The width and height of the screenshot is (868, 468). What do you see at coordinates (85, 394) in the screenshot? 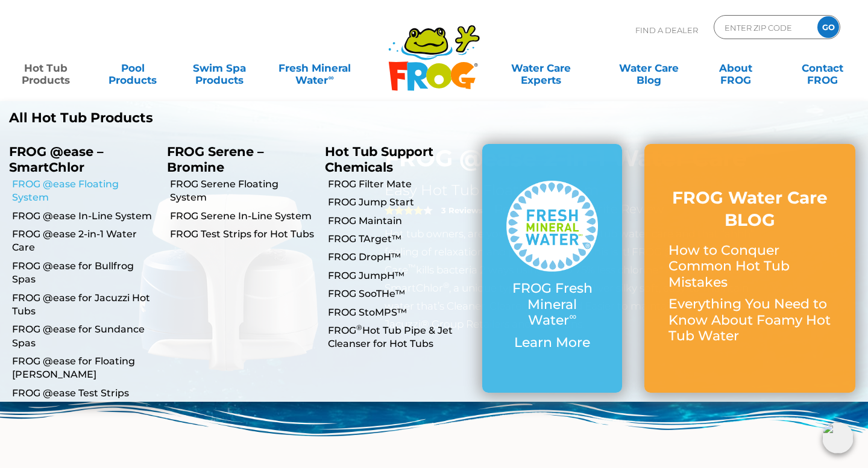
I see `a: FROG @ease Test Strips` at bounding box center [85, 394].